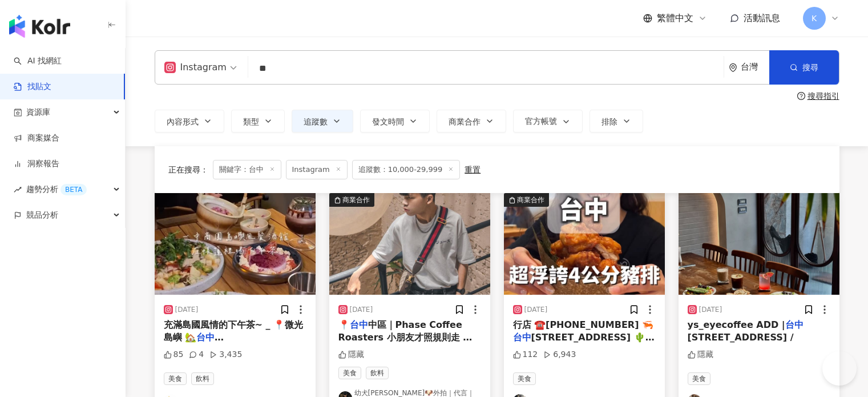 Image resolution: width=868 pixels, height=397 pixels. I want to click on button: 追蹤數, so click(322, 121).